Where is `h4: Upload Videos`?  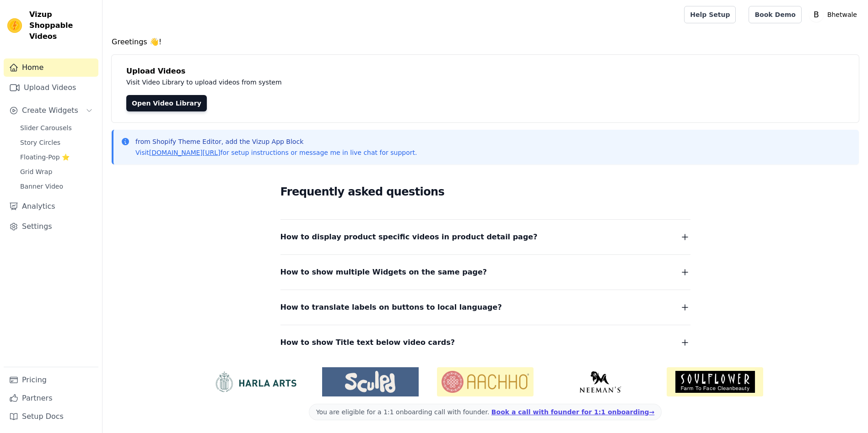
h4: Upload Videos is located at coordinates (485, 71).